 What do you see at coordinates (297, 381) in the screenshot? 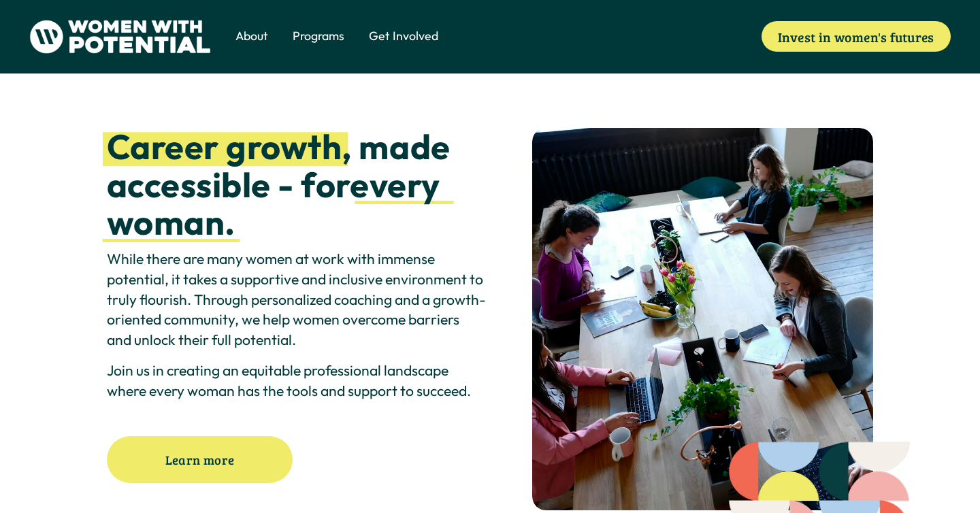
I see `p: Join us in creating an equitable professional landscape where every woman has the tools and suppo...` at bounding box center [297, 381].